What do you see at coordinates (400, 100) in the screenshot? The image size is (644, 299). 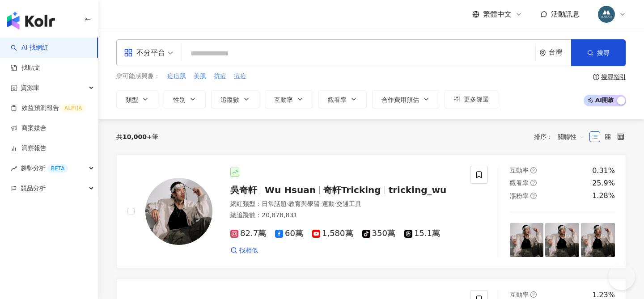 I see `span: 合作費用預估` at bounding box center [400, 100].